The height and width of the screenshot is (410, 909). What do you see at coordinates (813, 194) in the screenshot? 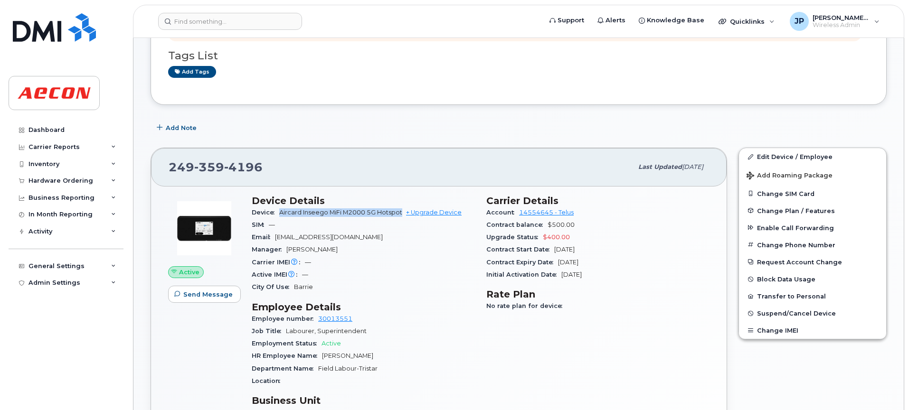
I see `button: Change SIM Card` at bounding box center [813, 194].